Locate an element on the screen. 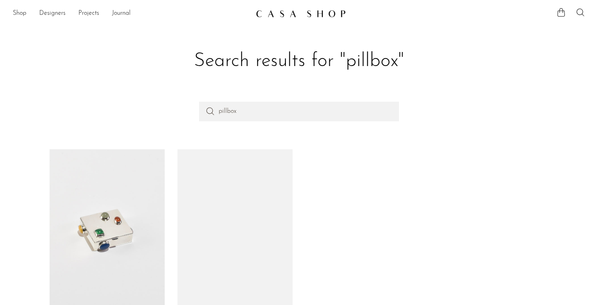 The image size is (598, 305). nav: Desktop navigation is located at coordinates (131, 14).